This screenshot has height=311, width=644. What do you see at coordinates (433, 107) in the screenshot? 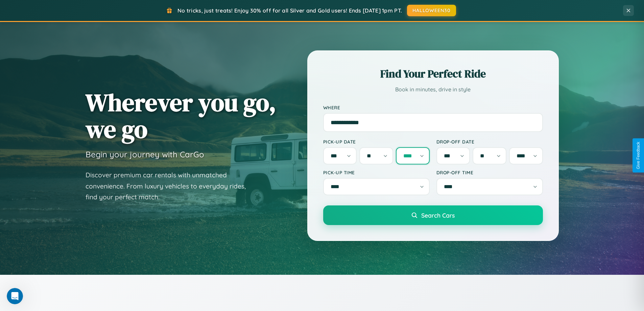
I see `label: Where` at bounding box center [433, 107].